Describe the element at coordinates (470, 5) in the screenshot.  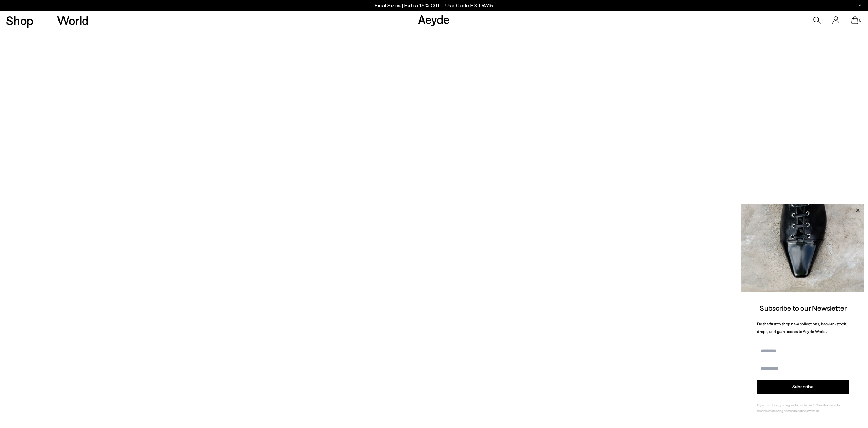
I see `span: Navigate to /collections/ss25-final-sizes` at that location.